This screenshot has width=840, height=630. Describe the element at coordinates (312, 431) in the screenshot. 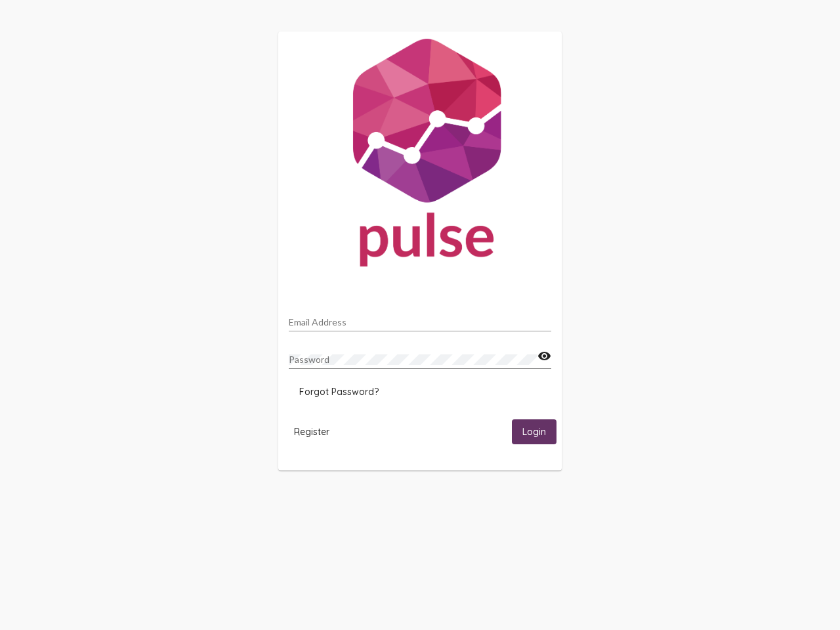

I see `button: Register` at that location.